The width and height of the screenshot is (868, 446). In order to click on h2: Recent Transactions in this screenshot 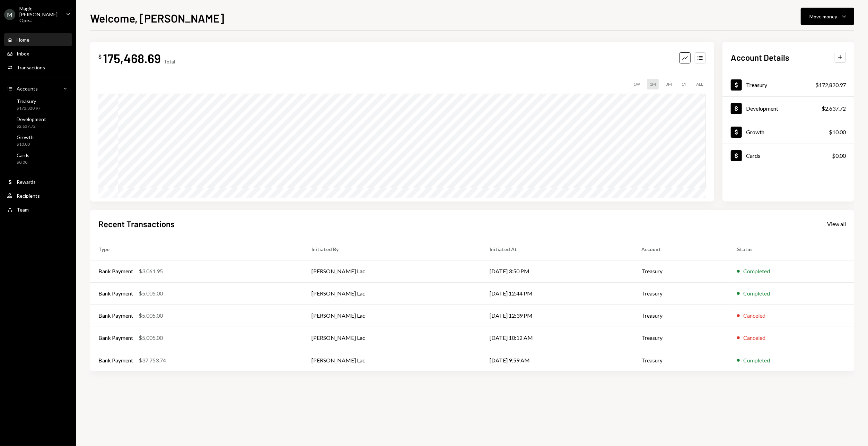, I will do `click(137, 223)`.